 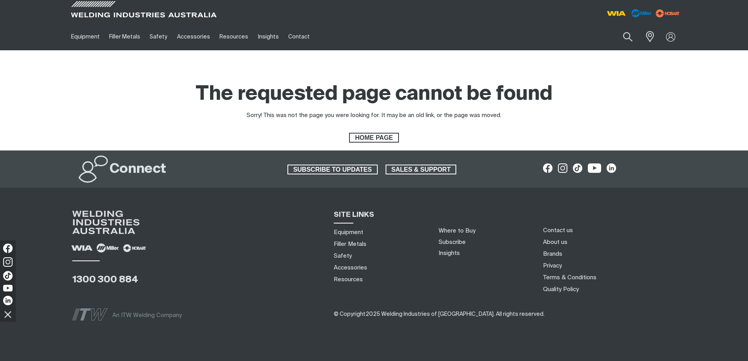 I want to click on img: miller, so click(x=667, y=13).